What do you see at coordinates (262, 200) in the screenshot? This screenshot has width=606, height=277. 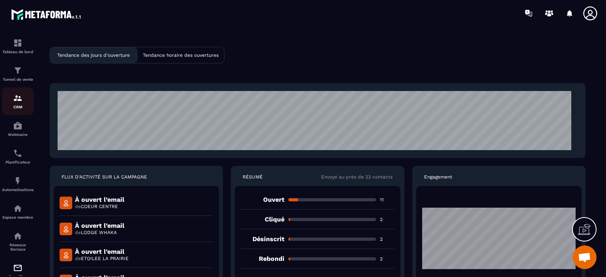 I see `p: Ouvert` at bounding box center [262, 200].